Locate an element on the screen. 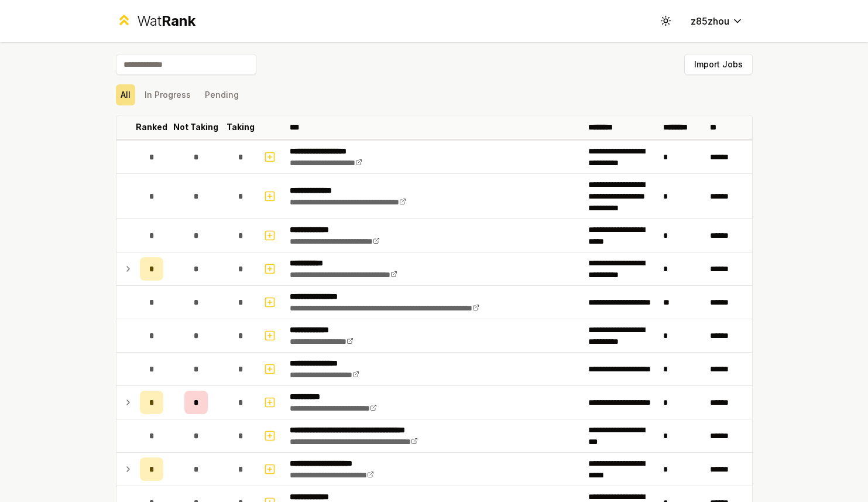  p: Not Taking is located at coordinates (195, 127).